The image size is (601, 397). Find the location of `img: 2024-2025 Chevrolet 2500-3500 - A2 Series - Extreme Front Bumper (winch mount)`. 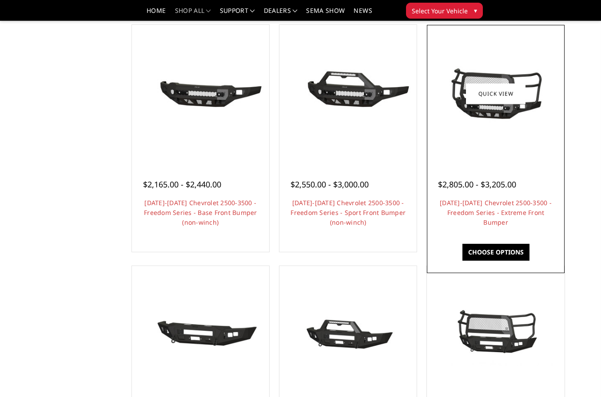

img: 2024-2025 Chevrolet 2500-3500 - A2 Series - Extreme Front Bumper (winch mount) is located at coordinates (495, 335).